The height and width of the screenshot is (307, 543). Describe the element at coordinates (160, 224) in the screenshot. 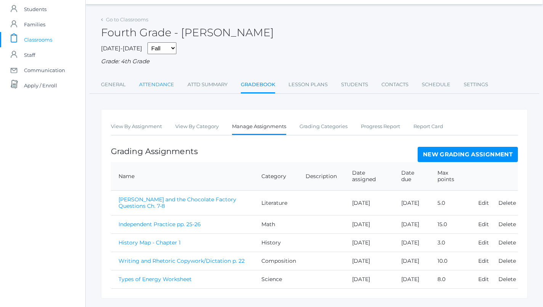

I see `a: Independent Practice pp. 25-26` at that location.